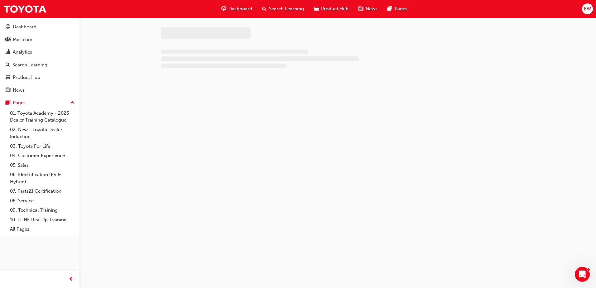 Image resolution: width=596 pixels, height=288 pixels. What do you see at coordinates (42, 220) in the screenshot?
I see `a: 10. TUNE Rev-Up Training` at bounding box center [42, 220].